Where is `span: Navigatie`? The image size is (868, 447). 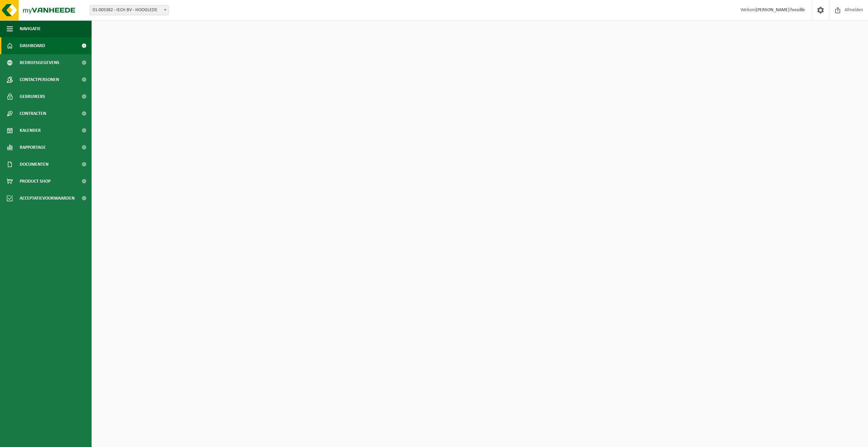 span: Navigatie is located at coordinates (30, 29).